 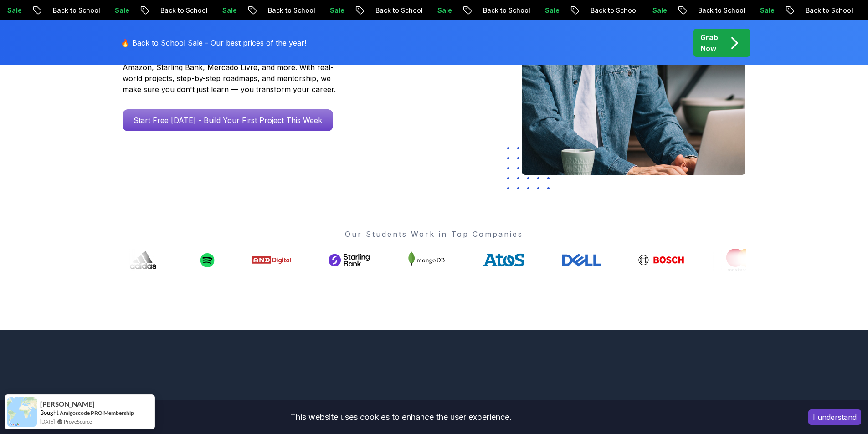 What do you see at coordinates (49, 413) in the screenshot?
I see `span: Bought` at bounding box center [49, 413].